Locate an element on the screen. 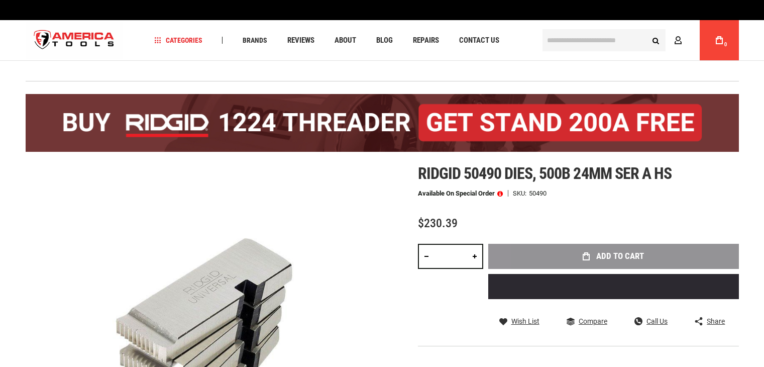  a: Compare is located at coordinates (587, 321).